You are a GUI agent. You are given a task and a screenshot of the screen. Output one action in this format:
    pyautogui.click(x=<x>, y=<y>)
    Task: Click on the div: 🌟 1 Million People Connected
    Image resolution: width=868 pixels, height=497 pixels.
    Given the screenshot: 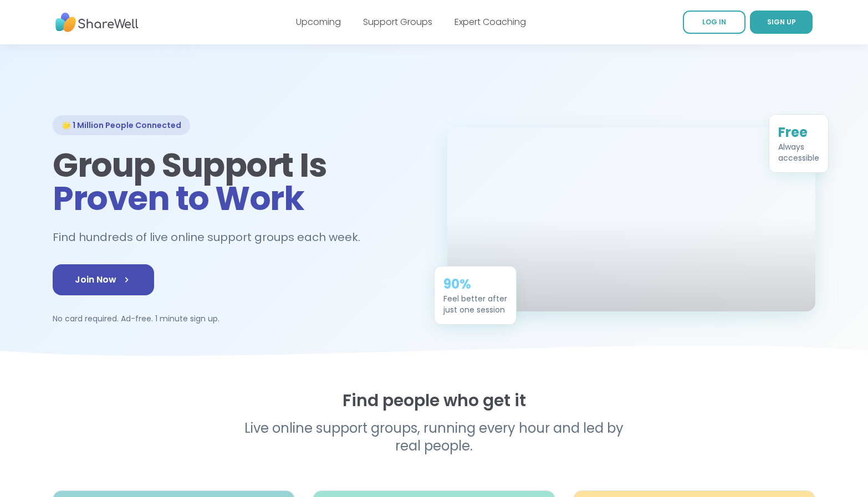 What is the action you would take?
    pyautogui.click(x=122, y=125)
    